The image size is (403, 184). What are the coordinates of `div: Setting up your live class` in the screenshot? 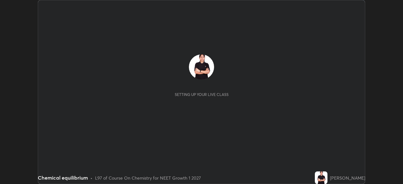 It's located at (202, 94).